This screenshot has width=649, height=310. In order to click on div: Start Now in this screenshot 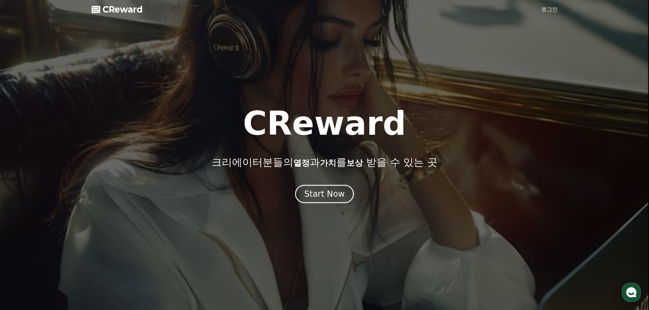, I will do `click(324, 194)`.